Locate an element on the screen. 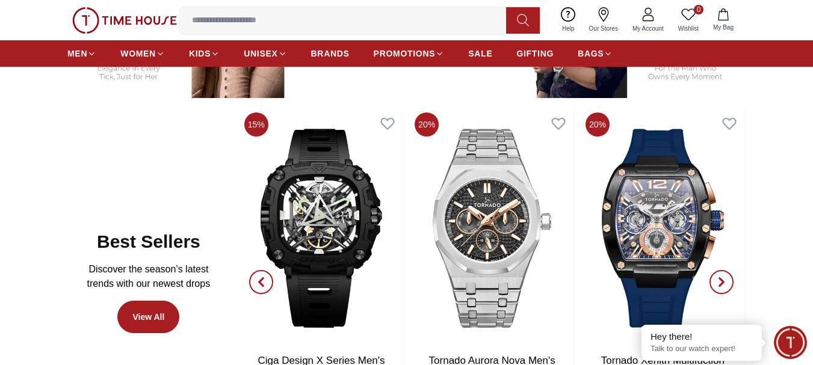 The width and height of the screenshot is (813, 365). a: SALE is located at coordinates (480, 54).